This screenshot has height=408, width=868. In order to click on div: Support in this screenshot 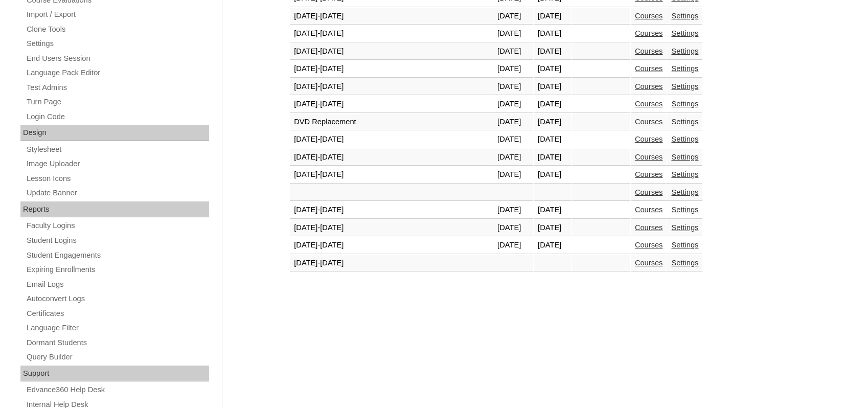, I will do `click(115, 373)`.